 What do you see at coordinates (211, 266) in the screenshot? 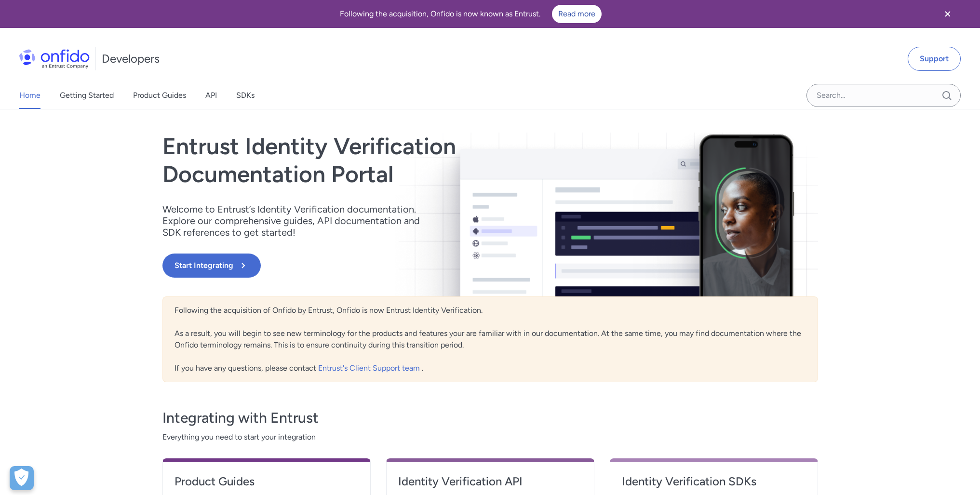
I see `button: Start Integrating` at bounding box center [211, 266].